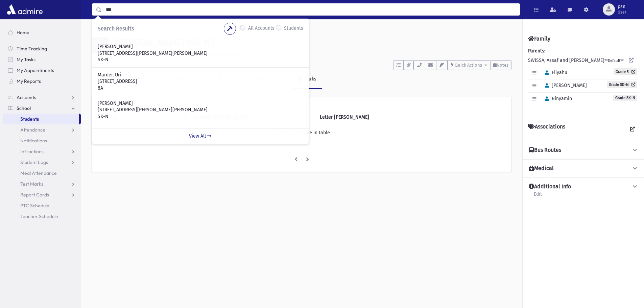 The width and height of the screenshot is (644, 308). Describe the element at coordinates (42, 33) in the screenshot. I see `a: Home` at that location.